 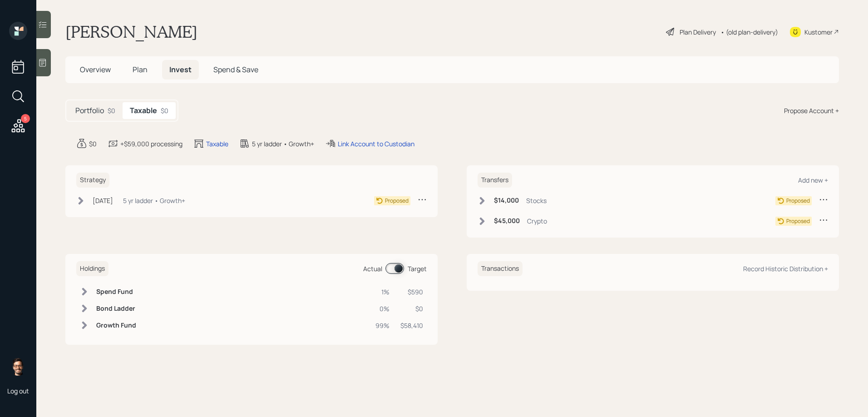 I want to click on h6: Bond Ladder, so click(x=117, y=308).